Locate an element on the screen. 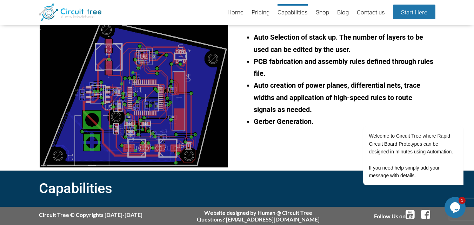 The image size is (474, 225). a: Pricing is located at coordinates (260, 13).